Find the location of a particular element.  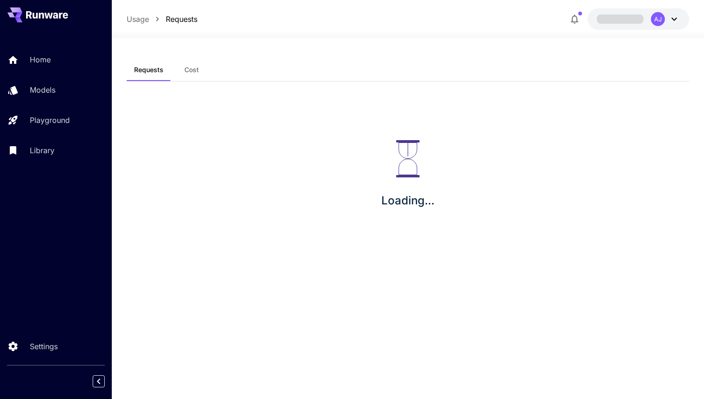

span: Cost is located at coordinates (191, 70).